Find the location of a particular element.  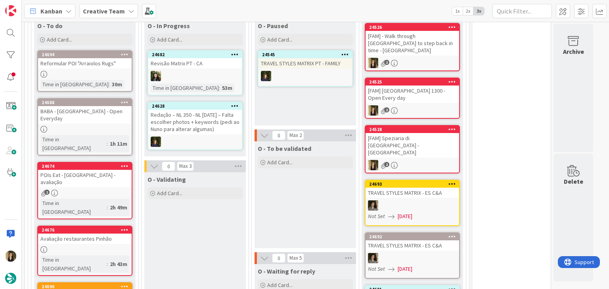

div: 24688 is located at coordinates (85, 103).